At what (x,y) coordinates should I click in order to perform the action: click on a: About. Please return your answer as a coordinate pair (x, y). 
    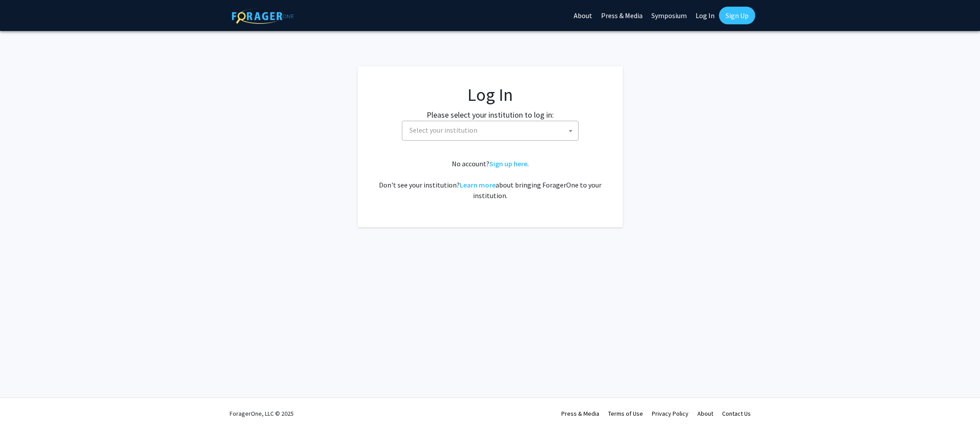
    Looking at the image, I should click on (705, 413).